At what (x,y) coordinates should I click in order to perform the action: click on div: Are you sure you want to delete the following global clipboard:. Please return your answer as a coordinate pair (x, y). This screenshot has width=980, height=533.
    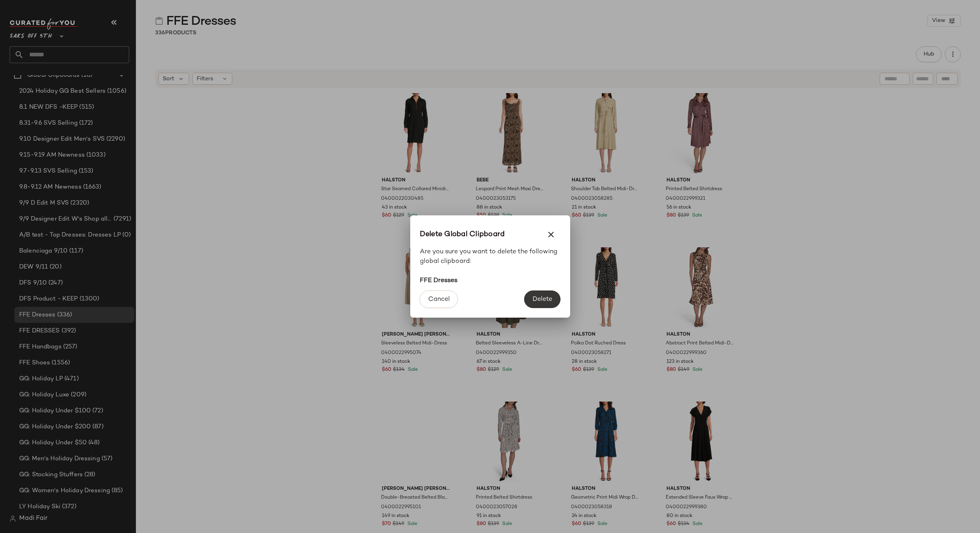
    Looking at the image, I should click on (490, 266).